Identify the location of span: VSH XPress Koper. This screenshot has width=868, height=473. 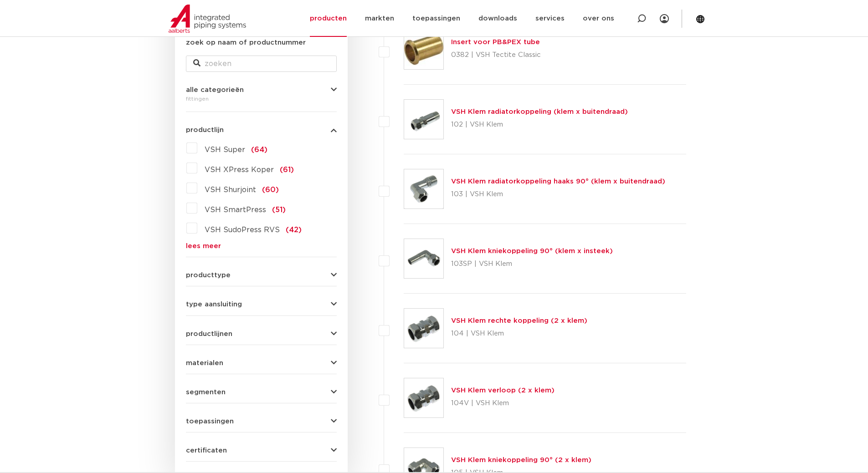
(240, 170).